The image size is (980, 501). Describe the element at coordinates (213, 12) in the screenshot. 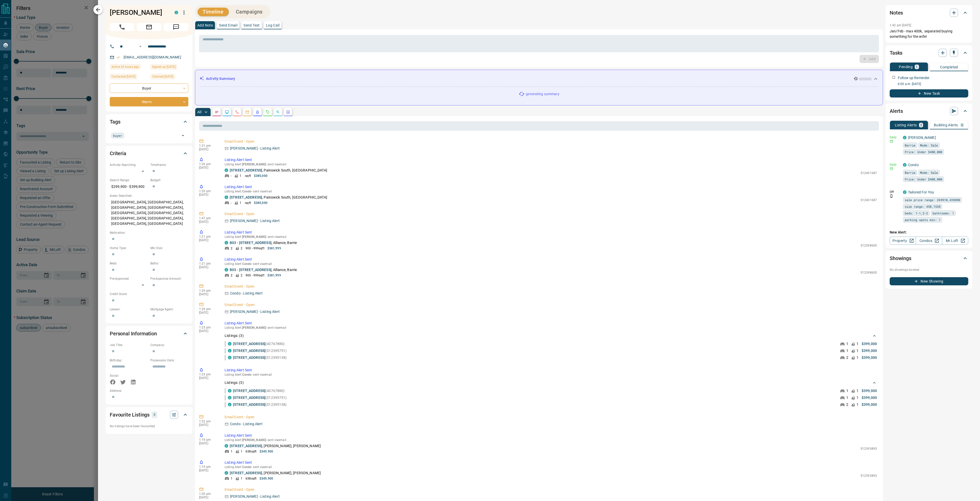

I see `button: Timeline` at that location.